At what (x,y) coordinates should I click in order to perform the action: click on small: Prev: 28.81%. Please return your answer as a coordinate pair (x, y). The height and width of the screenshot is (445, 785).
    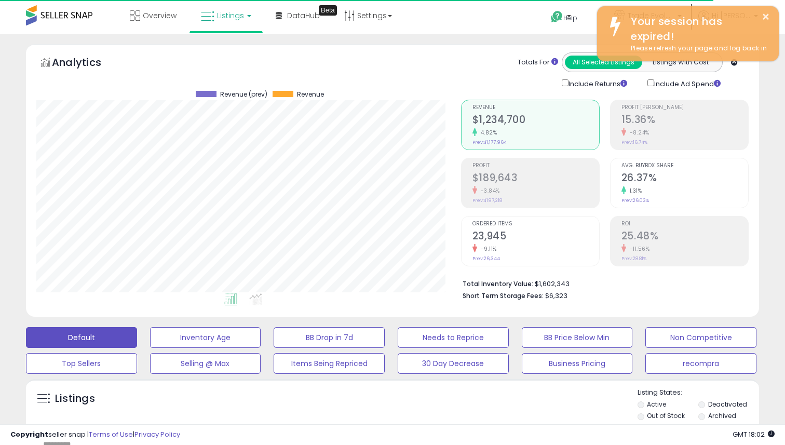
    Looking at the image, I should click on (634, 259).